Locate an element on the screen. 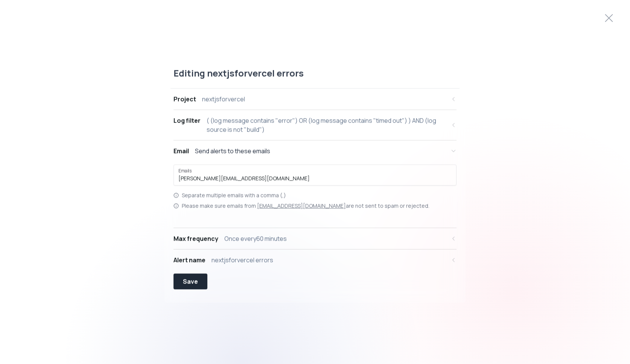 This screenshot has width=630, height=364. button: EmailSend alerts to these emails is located at coordinates (315, 151).